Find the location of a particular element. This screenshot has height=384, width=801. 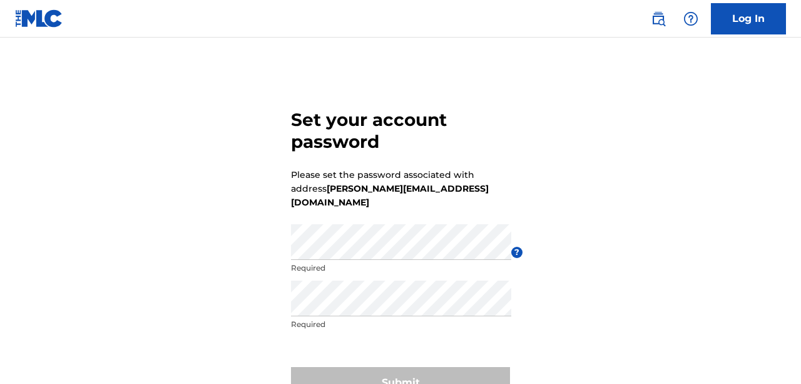

a: Public Search is located at coordinates (659, 19).